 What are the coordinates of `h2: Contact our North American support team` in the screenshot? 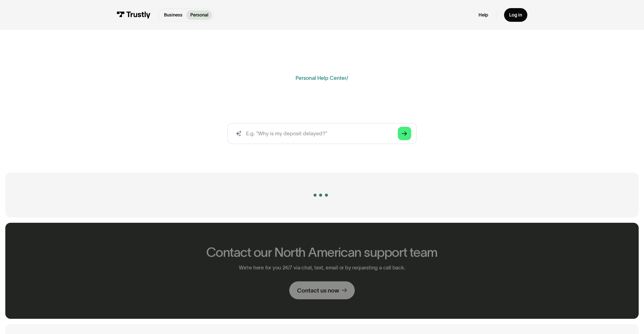 It's located at (322, 252).